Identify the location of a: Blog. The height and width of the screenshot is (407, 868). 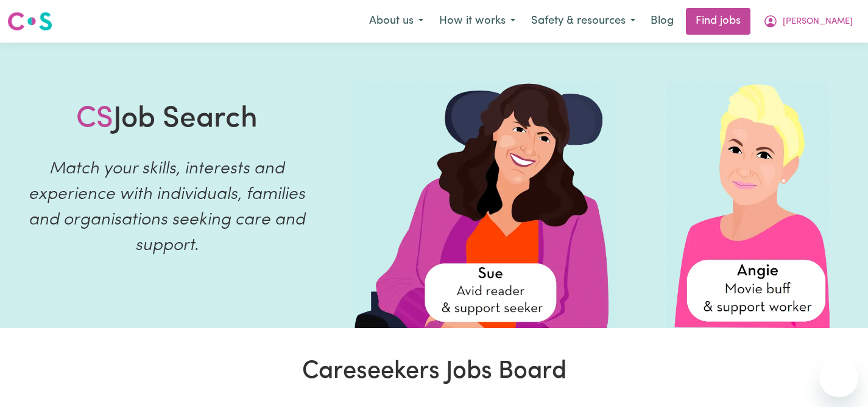
(662, 22).